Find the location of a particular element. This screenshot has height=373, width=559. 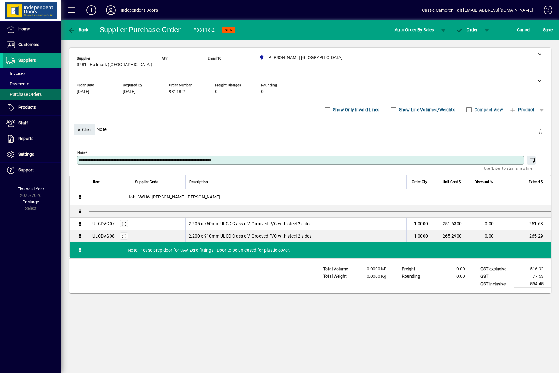

div: Note is located at coordinates (310, 129).